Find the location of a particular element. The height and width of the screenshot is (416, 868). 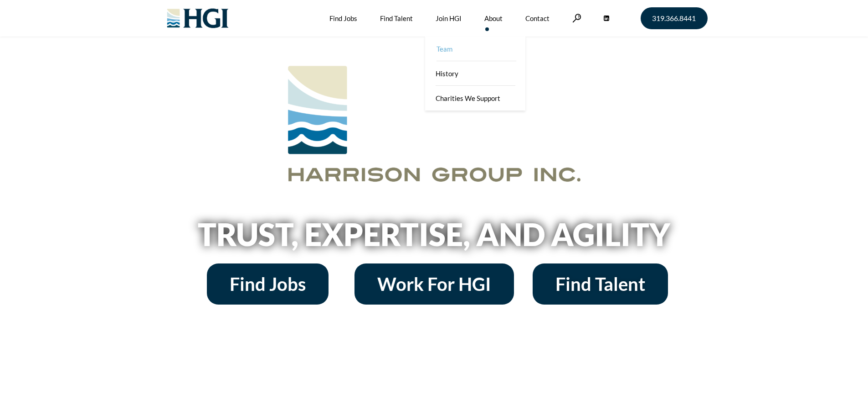

a: Find Jobs is located at coordinates (268, 284).